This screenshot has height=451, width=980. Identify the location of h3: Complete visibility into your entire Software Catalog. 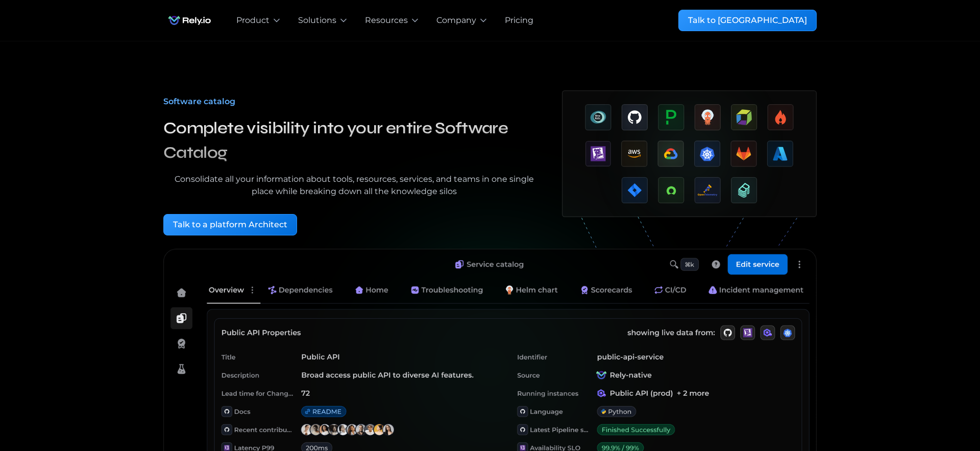
(354, 141).